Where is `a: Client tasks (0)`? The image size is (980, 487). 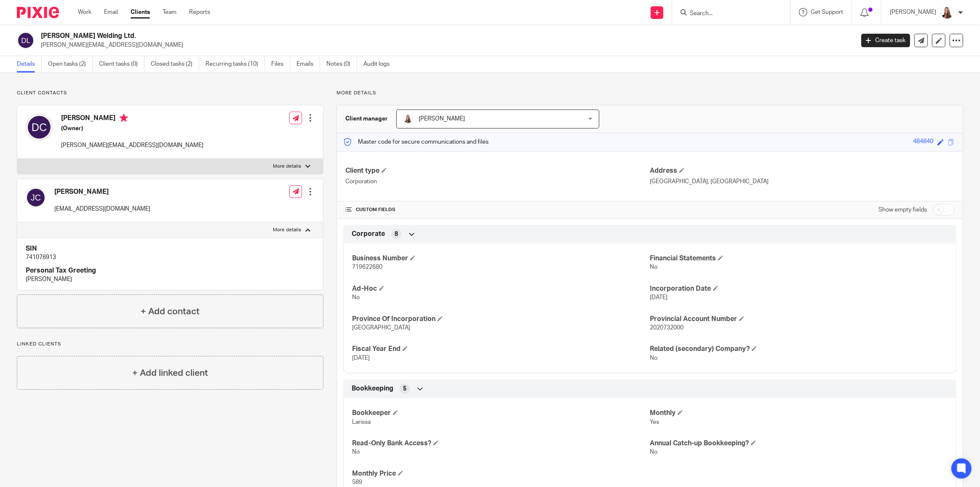 a: Client tasks (0) is located at coordinates (122, 64).